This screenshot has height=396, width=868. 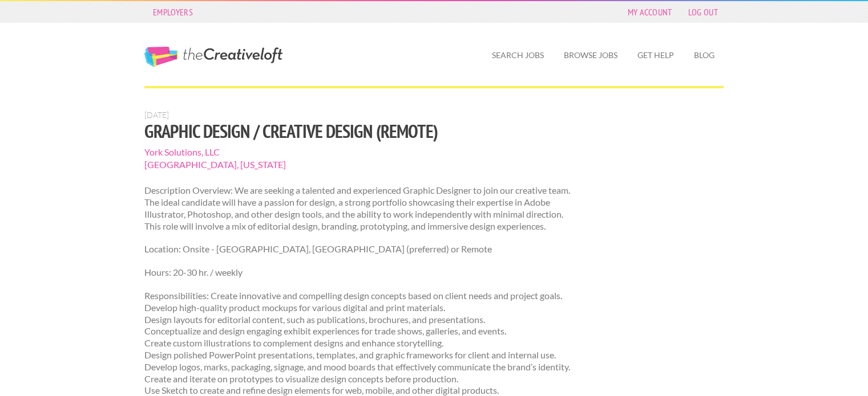 I want to click on a: The Creative Loft, so click(x=213, y=57).